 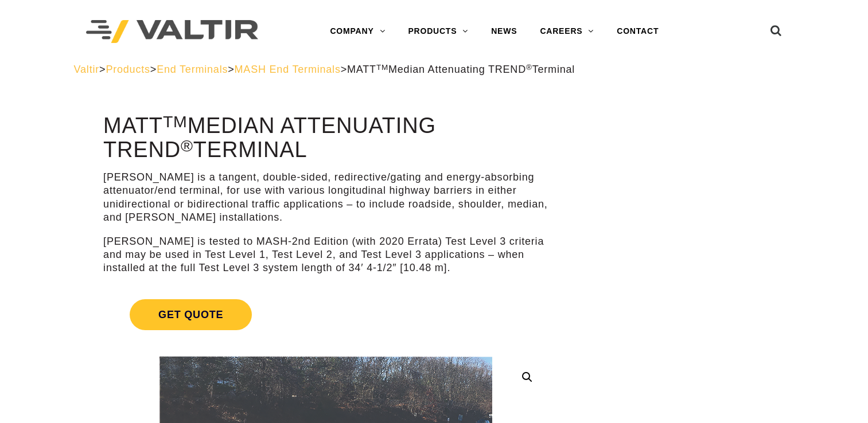 I want to click on a: End Terminals, so click(x=192, y=69).